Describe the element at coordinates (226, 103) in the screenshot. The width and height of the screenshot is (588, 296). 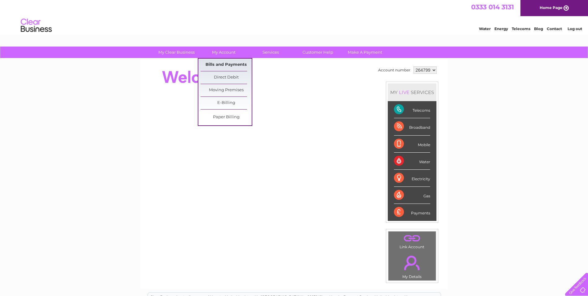
I see `a: E-Billing` at that location.